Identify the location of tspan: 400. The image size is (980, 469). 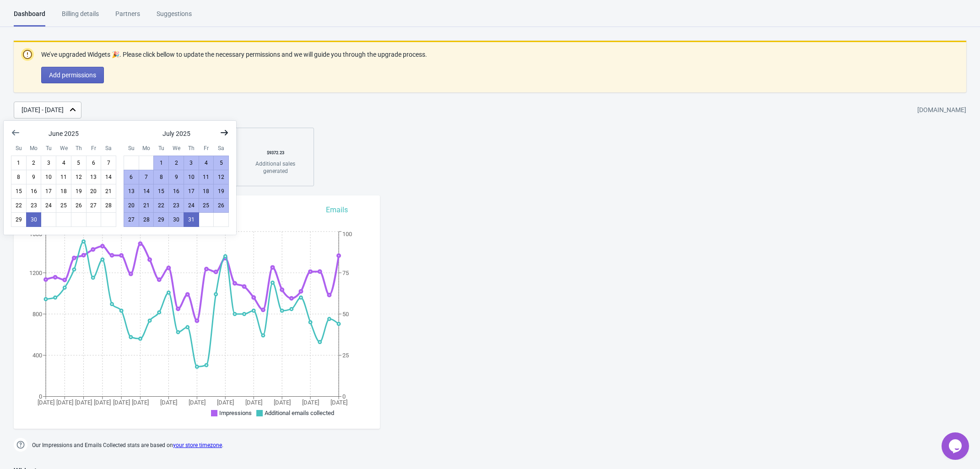
(37, 356).